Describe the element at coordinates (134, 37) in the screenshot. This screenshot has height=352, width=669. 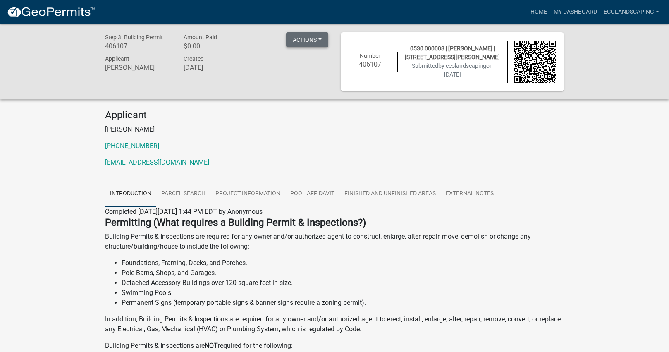
I see `span: Step 3. Building Permit` at that location.